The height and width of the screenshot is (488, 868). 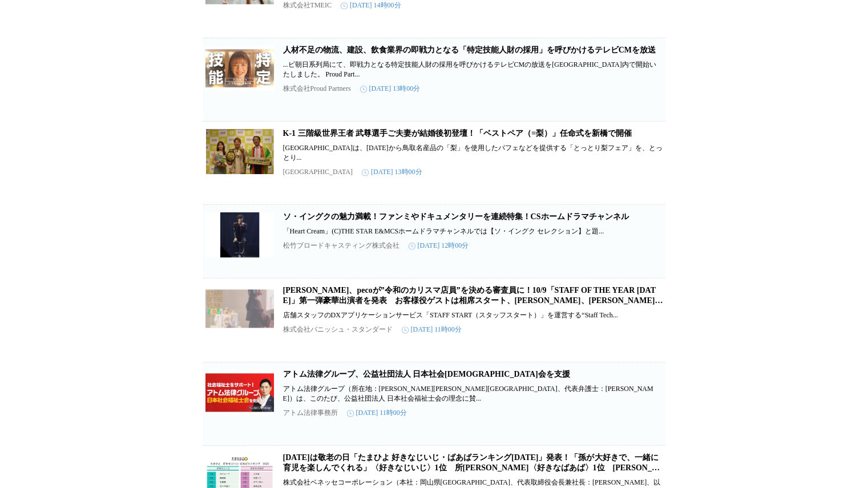 I want to click on a: K-1 三階級世界王者 武尊選手ご夫妻が結婚後初登壇！「ベストペア（=梨）」任命式を新橋で開催, so click(x=458, y=133).